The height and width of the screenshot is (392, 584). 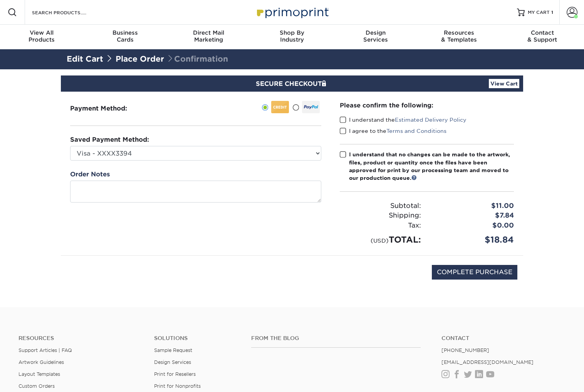 What do you see at coordinates (125, 37) in the screenshot?
I see `a: BusinessCards` at bounding box center [125, 37].